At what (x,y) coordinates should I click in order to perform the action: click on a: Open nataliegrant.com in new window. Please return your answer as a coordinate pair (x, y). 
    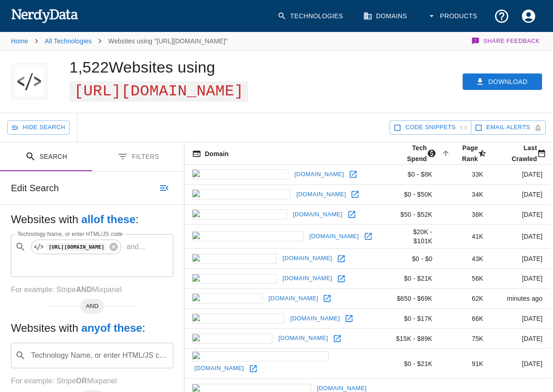
    Looking at the image, I should click on (353, 174).